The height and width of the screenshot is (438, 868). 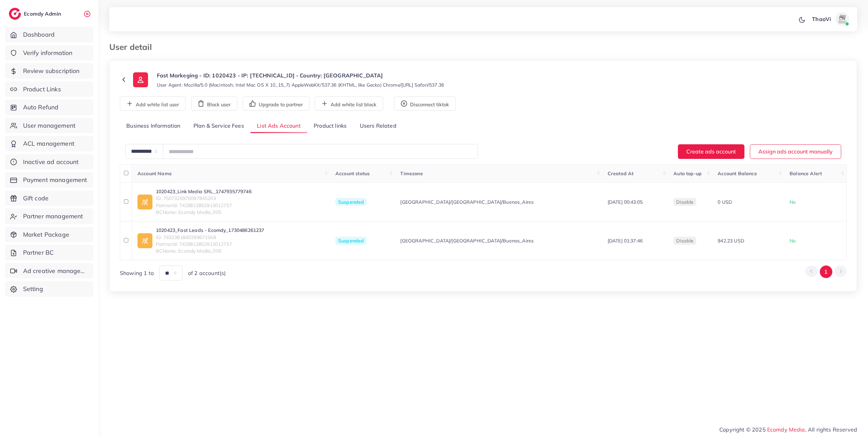 What do you see at coordinates (35, 198) in the screenshot?
I see `span: Gift code` at bounding box center [35, 198].